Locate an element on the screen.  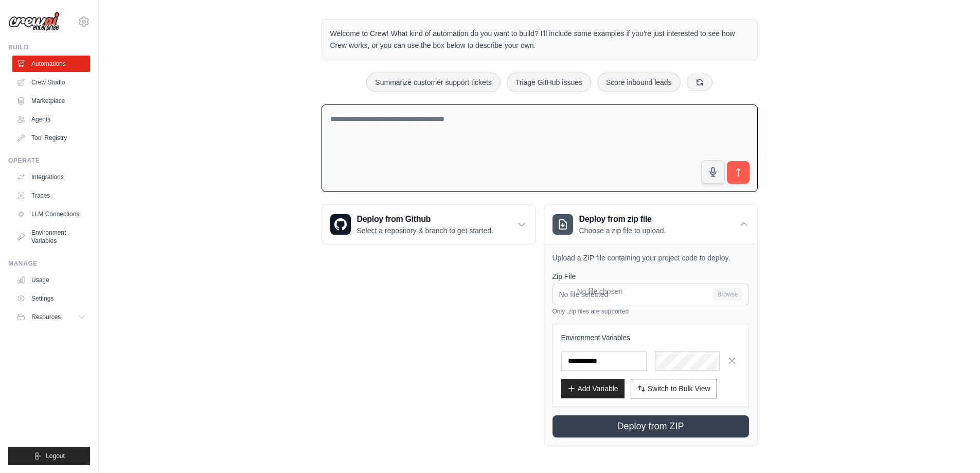
a: Integrations is located at coordinates (51, 177).